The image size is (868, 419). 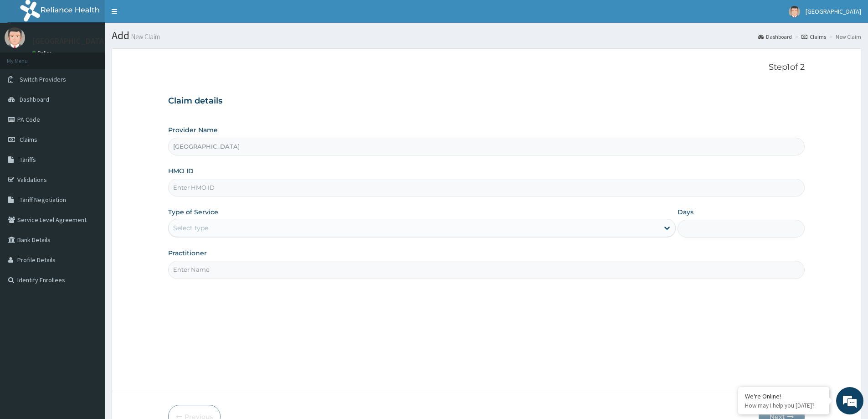 I want to click on div: We're Online!, so click(x=784, y=396).